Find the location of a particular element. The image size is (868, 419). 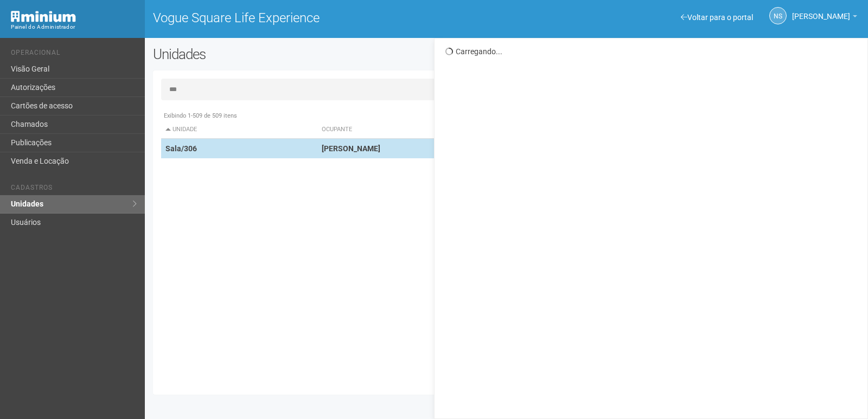

a: Voltar para o portal is located at coordinates (716, 17).